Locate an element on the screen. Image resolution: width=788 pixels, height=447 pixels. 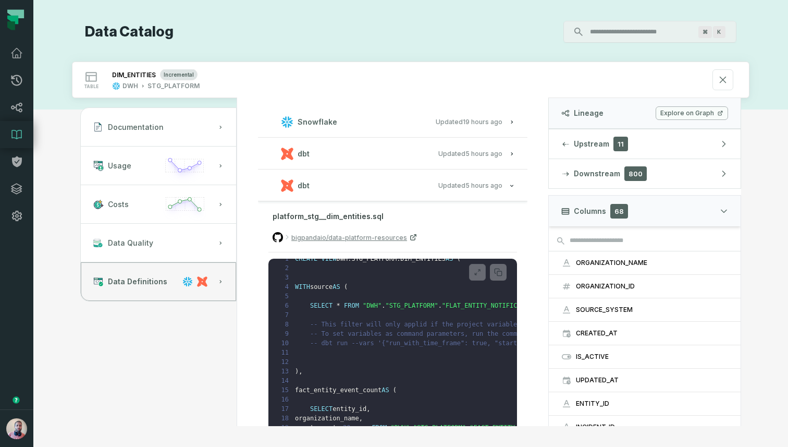
span: boolean is located at coordinates (567, 357).